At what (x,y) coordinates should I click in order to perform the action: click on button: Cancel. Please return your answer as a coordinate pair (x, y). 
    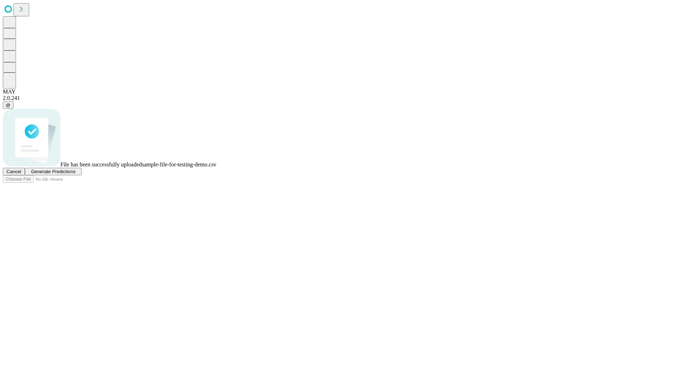
    Looking at the image, I should click on (14, 171).